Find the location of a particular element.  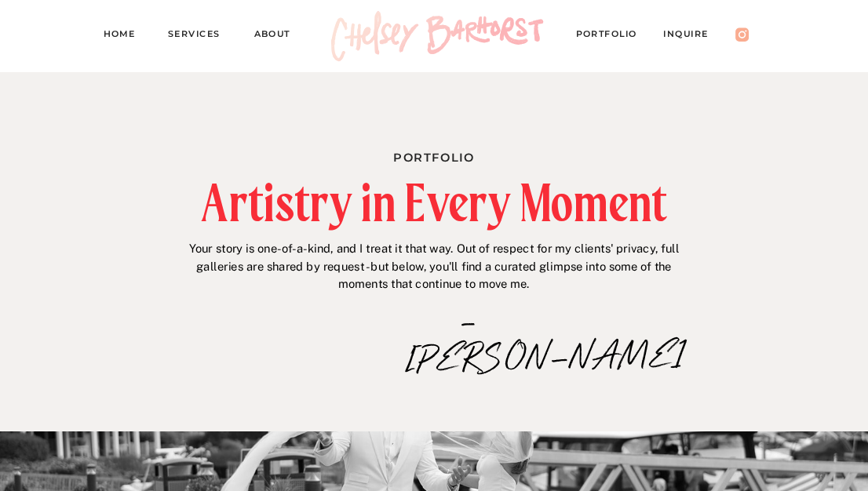

nav: PORTFOLIO is located at coordinates (614, 36).